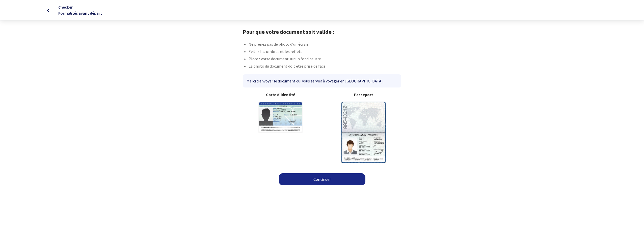  Describe the element at coordinates (325, 45) in the screenshot. I see `li: Ne prenez pas de photo d’un écran` at that location.